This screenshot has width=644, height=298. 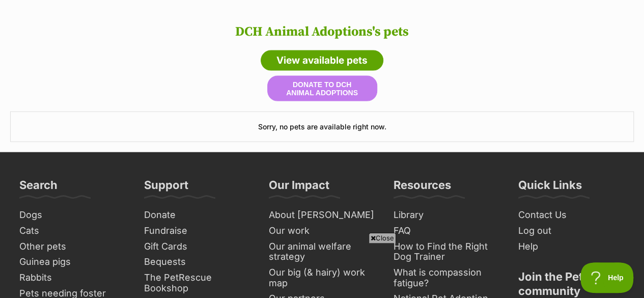 I want to click on a: Contact Us, so click(x=571, y=215).